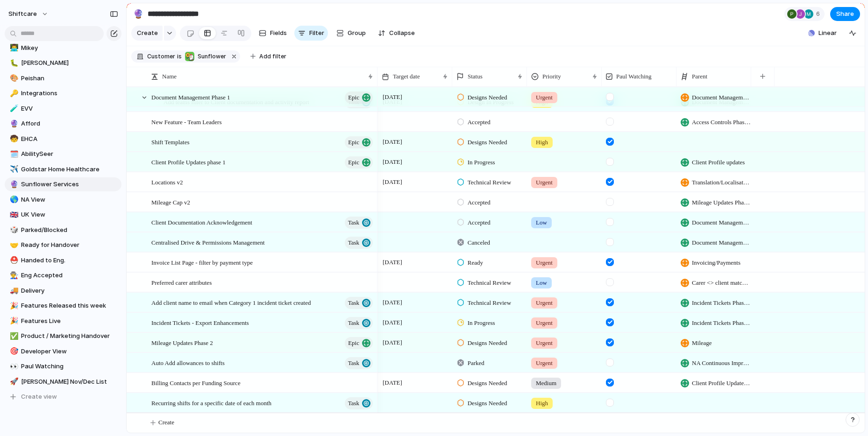 This screenshot has width=868, height=436. I want to click on button: Task, so click(359, 323).